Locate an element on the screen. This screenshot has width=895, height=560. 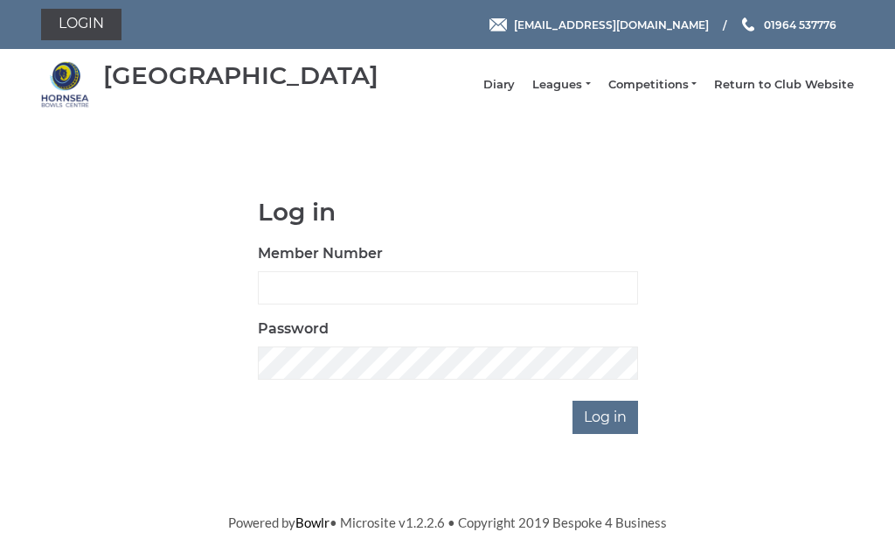
a: Login is located at coordinates (81, 24).